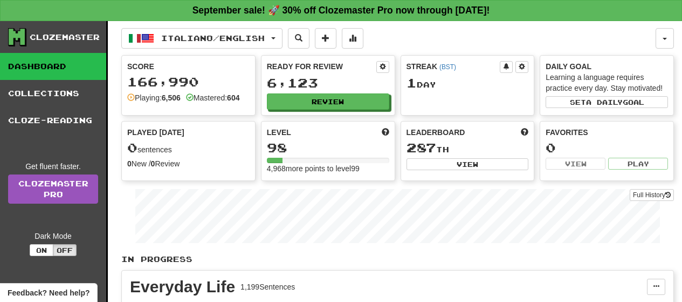 The image size is (682, 302). Describe the element at coordinates (328, 101) in the screenshot. I see `button: Review` at that location.